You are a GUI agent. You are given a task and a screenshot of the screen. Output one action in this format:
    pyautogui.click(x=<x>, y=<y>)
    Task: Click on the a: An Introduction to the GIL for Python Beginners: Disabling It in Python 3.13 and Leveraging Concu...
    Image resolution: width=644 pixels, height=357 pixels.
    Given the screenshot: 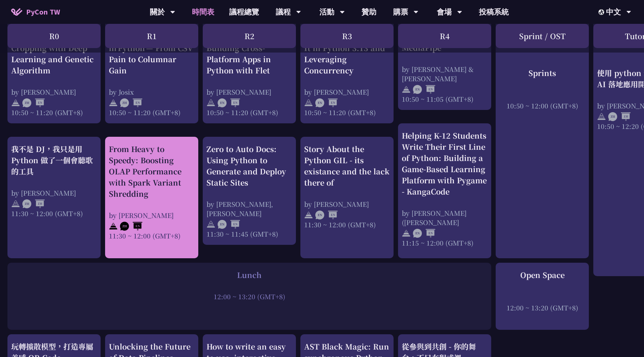 What is the action you would take?
    pyautogui.click(x=346, y=63)
    